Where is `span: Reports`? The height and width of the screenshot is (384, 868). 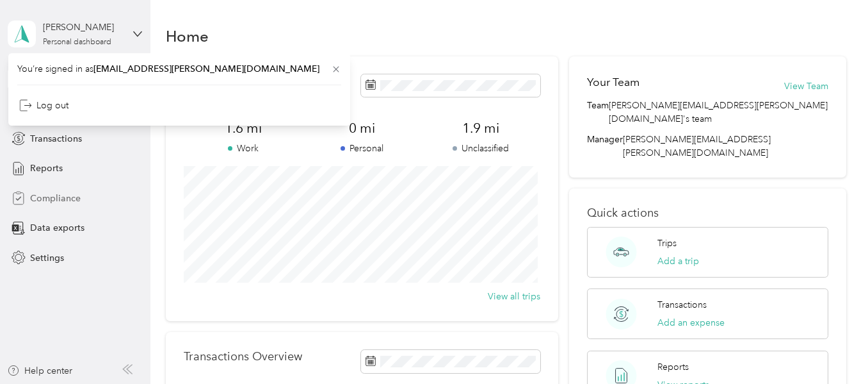 span: Reports is located at coordinates (46, 168).